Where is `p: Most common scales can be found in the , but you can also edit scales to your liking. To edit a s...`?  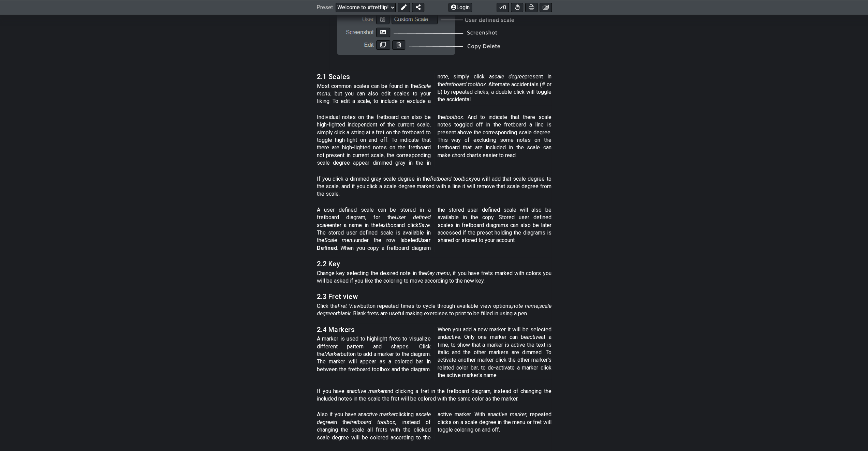
p: Most common scales can be found in the , but you can also edit scales to your liking. To edit a s... is located at coordinates (434, 89).